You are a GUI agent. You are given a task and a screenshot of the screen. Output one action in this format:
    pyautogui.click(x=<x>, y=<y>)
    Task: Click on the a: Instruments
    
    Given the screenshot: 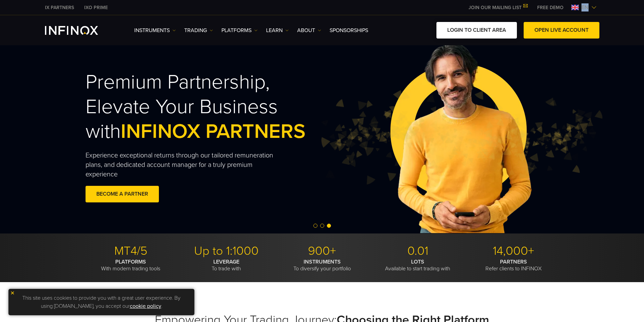 What is the action you would take?
    pyautogui.click(x=155, y=31)
    